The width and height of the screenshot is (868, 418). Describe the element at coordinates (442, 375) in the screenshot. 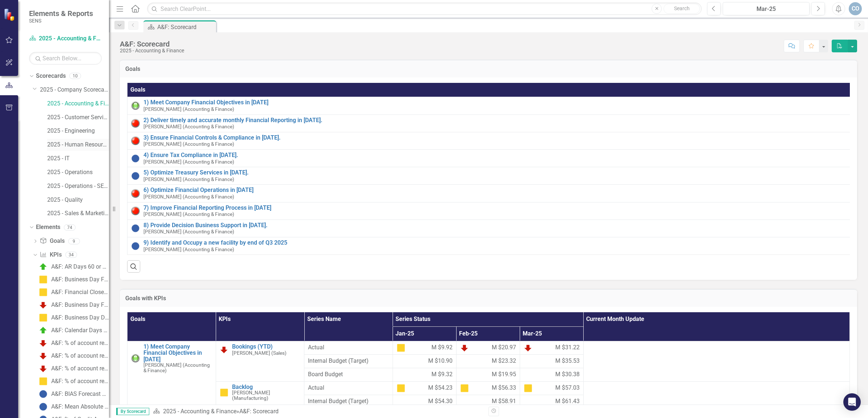

I see `span: M $9.32` at that location.